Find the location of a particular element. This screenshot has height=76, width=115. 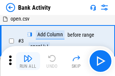

img: Skip is located at coordinates (76, 59).